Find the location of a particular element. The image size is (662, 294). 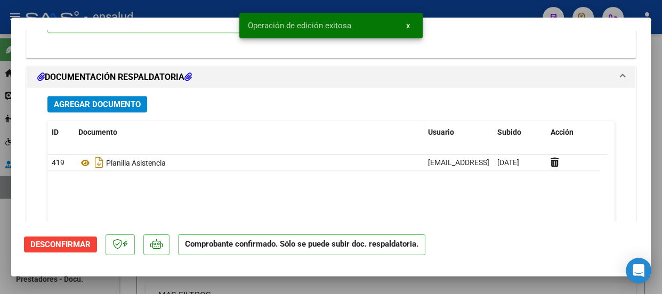

button: Desconfirmar is located at coordinates (60, 245).